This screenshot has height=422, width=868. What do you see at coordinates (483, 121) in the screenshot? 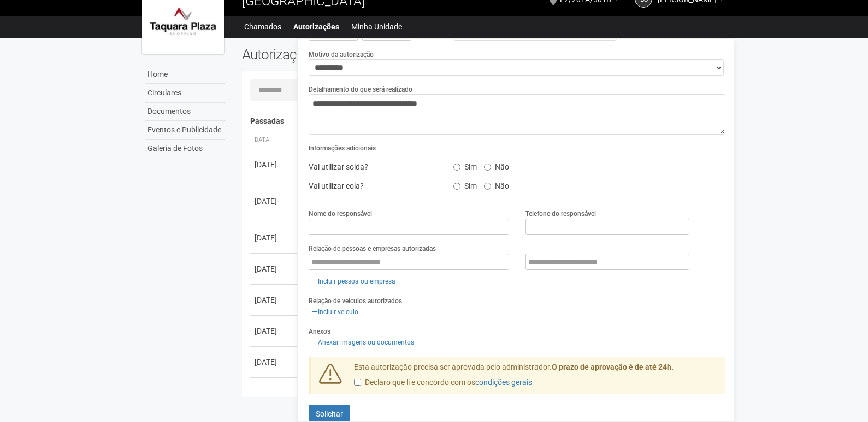
I see `h4: Passadas` at bounding box center [483, 121].